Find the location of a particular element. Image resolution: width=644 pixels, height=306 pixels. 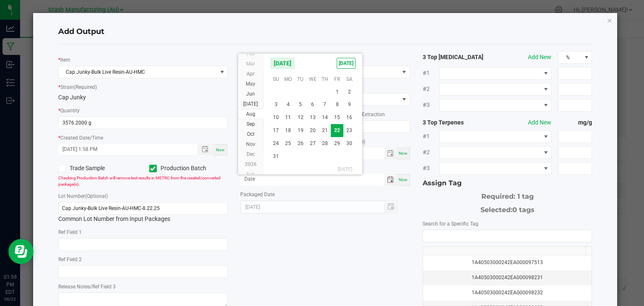

label: Packaged Date is located at coordinates (257, 194).